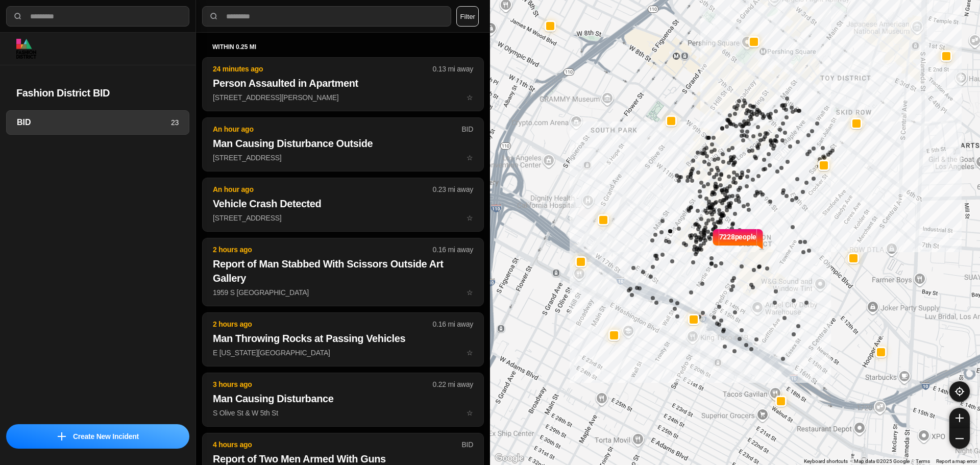 This screenshot has width=980, height=465. Describe the element at coordinates (957, 461) in the screenshot. I see `a: Report a map error` at that location.